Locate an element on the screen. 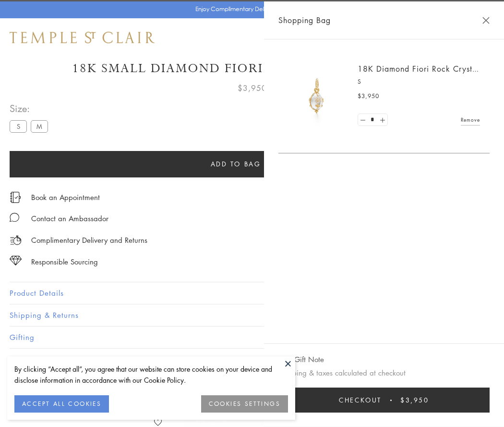 Image resolution: width=504 pixels, height=427 pixels. p: Enjoy Complimentary Delivery & Returns is located at coordinates (250, 9).